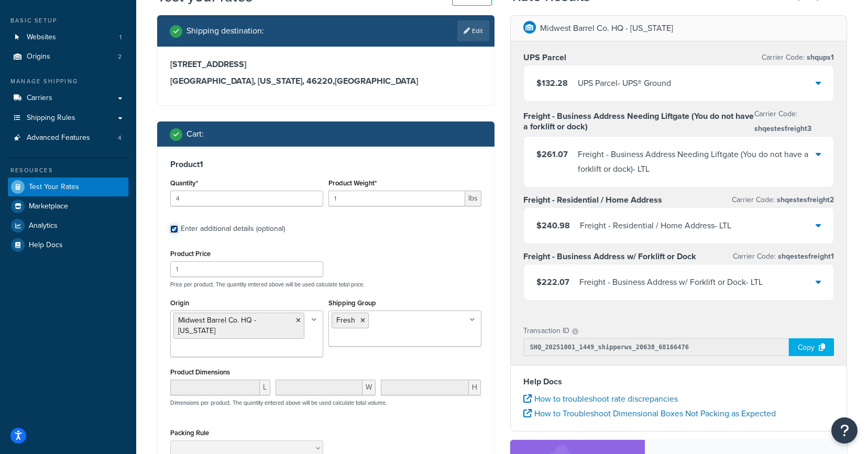 This screenshot has height=454, width=868. I want to click on h2: Shipping destination :, so click(225, 31).